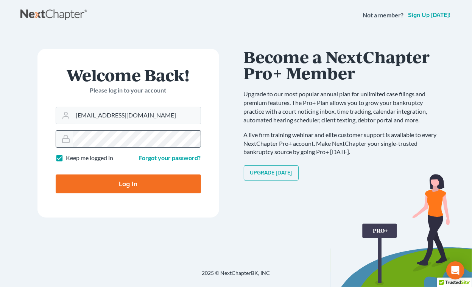 This screenshot has height=287, width=472. I want to click on label: Keep me logged in, so click(90, 158).